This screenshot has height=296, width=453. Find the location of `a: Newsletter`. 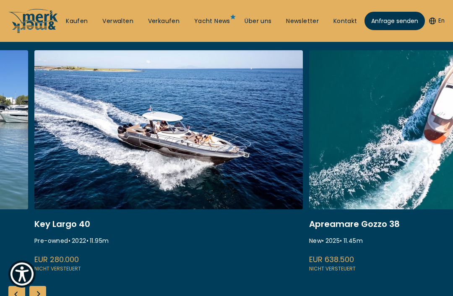

a: Newsletter is located at coordinates (302, 21).